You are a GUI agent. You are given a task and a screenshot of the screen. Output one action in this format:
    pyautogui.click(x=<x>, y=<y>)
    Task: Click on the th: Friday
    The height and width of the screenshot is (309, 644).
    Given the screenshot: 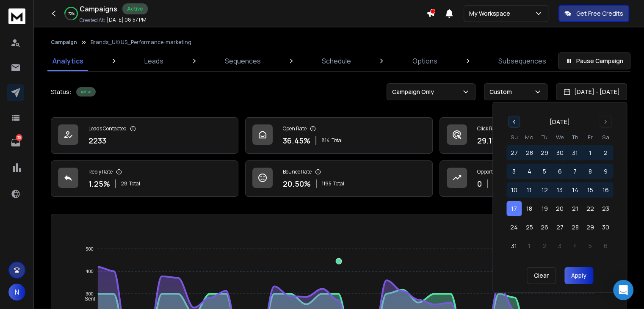 What is the action you would take?
    pyautogui.click(x=590, y=137)
    